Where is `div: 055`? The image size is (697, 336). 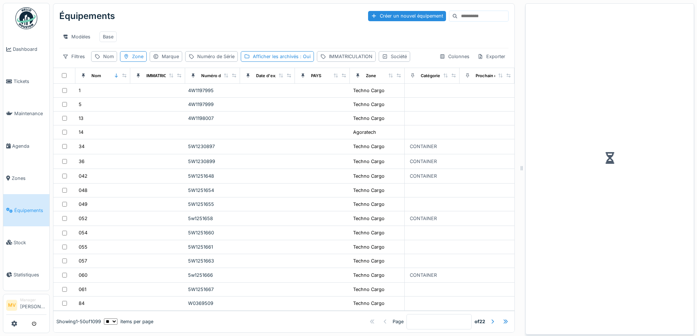
div: 055 is located at coordinates (83, 247).